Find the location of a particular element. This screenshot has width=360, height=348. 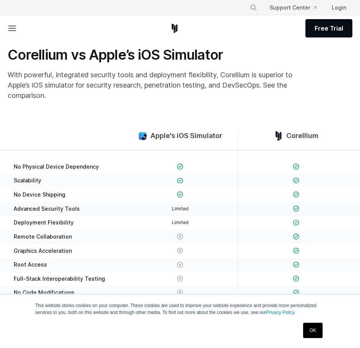

span: Graphics Acceleration is located at coordinates (43, 251).